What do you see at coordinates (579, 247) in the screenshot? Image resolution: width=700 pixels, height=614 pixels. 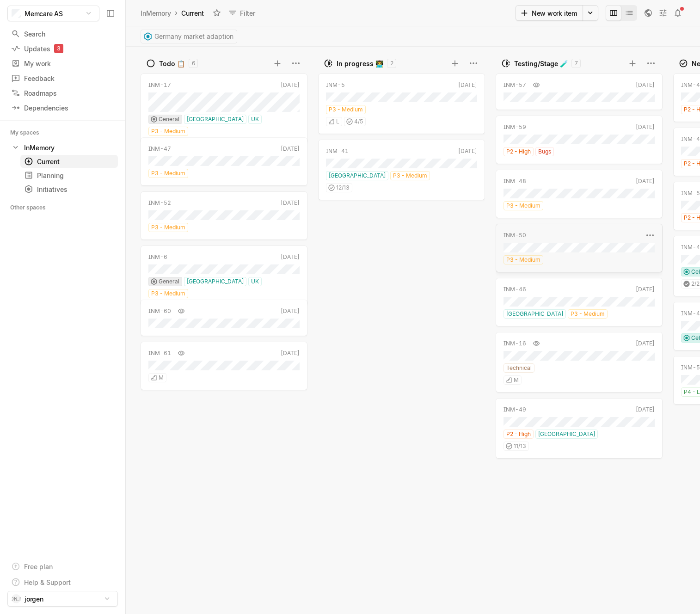 I see `a: INM-50P3 - Medium` at bounding box center [579, 247].